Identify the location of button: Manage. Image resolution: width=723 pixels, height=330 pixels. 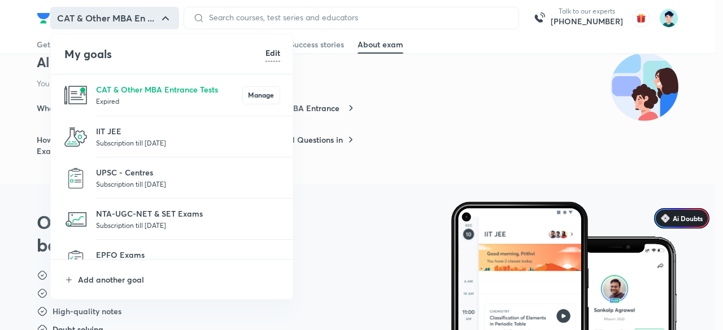
(261, 95).